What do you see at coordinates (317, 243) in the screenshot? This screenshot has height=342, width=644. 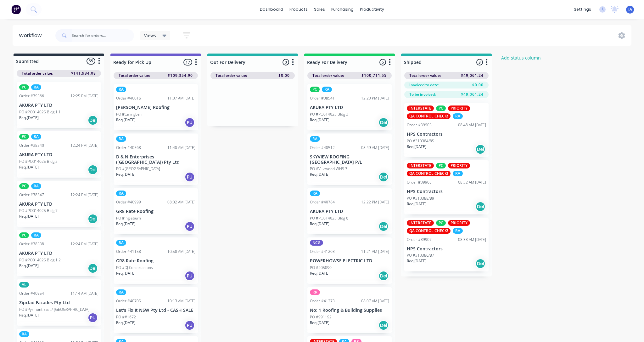 I see `div: NCG` at bounding box center [317, 243].